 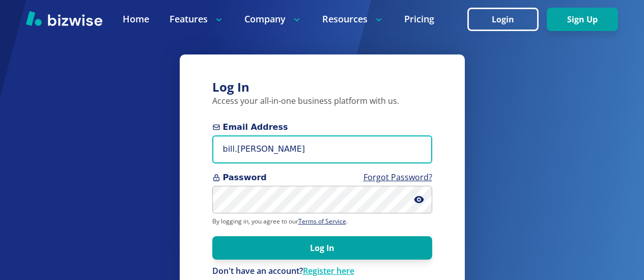 What do you see at coordinates (328, 270) in the screenshot?
I see `a: Register here` at bounding box center [328, 270].